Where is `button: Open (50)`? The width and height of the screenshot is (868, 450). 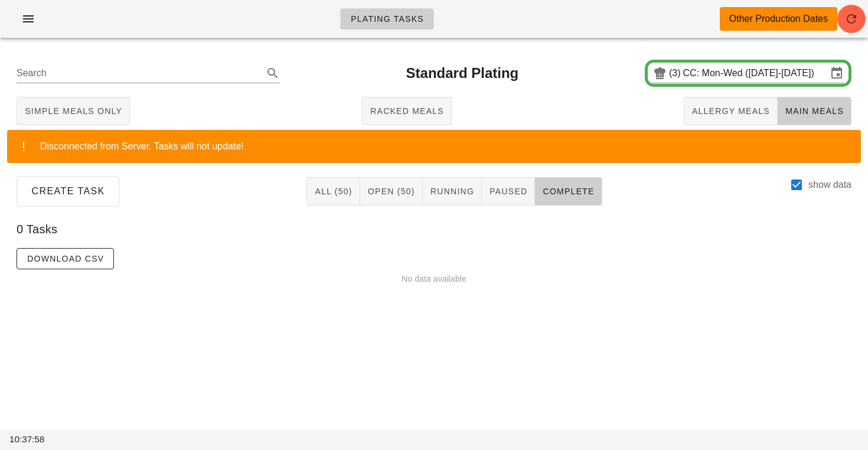
button: Open (50) is located at coordinates (391, 191).